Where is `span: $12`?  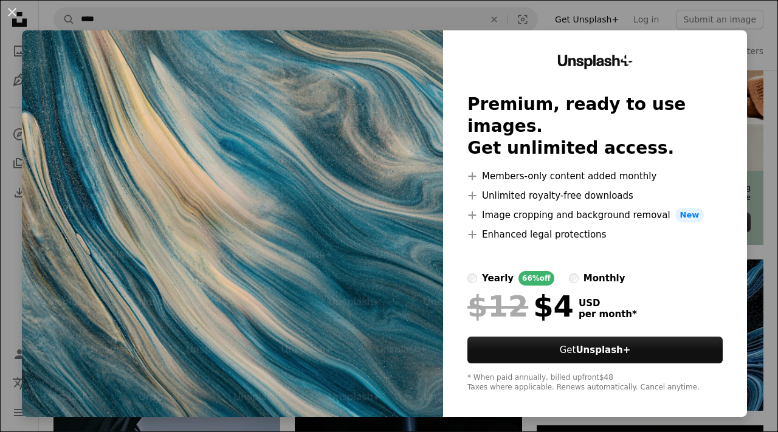 span: $12 is located at coordinates (498, 306).